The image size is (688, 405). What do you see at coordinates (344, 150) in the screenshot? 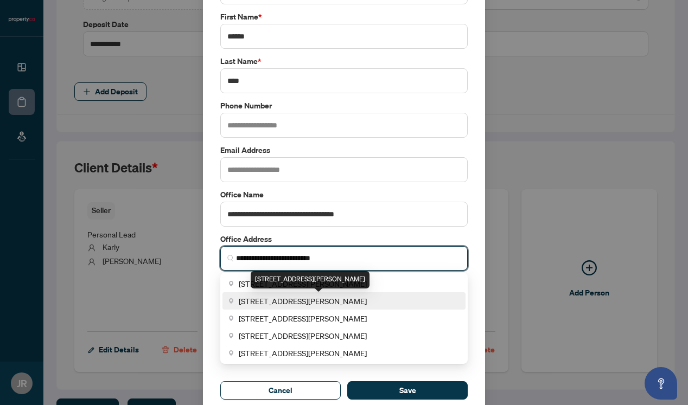
I see `label: Email Address` at bounding box center [344, 150].